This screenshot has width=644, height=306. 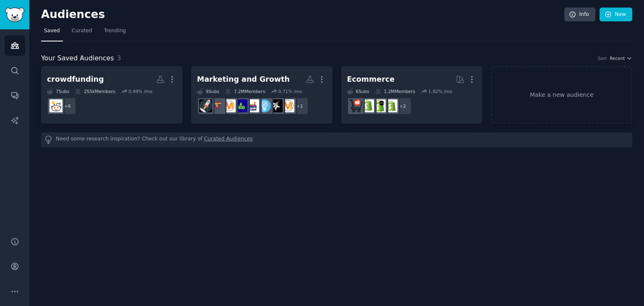 What do you see at coordinates (68, 106) in the screenshot?
I see `div: + 6` at bounding box center [68, 106].